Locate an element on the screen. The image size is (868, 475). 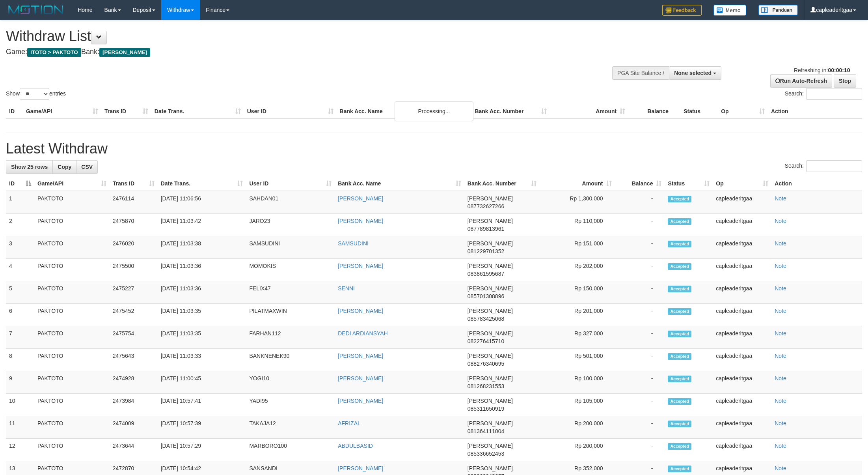
th: Status: activate to sort column ascending is located at coordinates (689, 184).